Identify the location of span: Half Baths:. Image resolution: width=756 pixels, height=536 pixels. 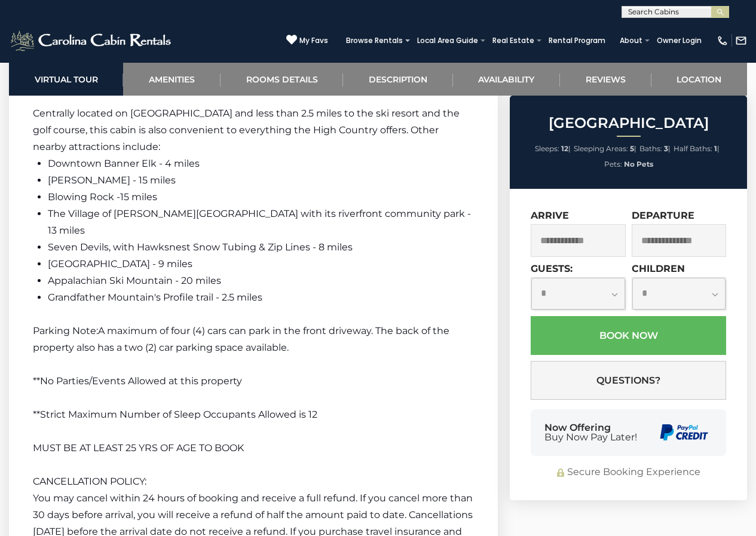
(693, 148).